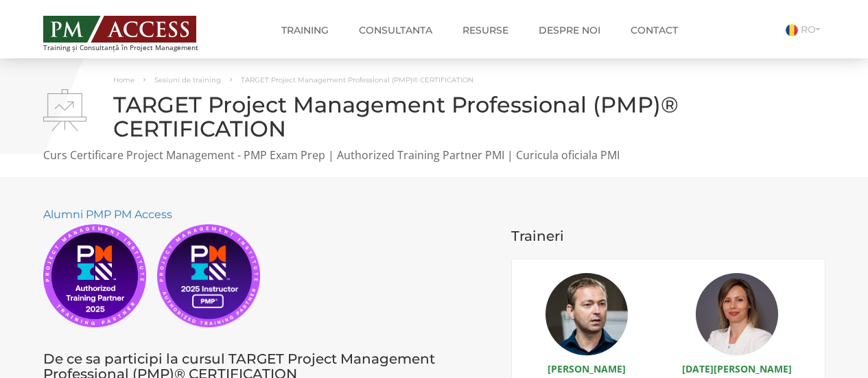 Image resolution: width=868 pixels, height=378 pixels. Describe the element at coordinates (395, 31) in the screenshot. I see `a: Consultanta` at that location.